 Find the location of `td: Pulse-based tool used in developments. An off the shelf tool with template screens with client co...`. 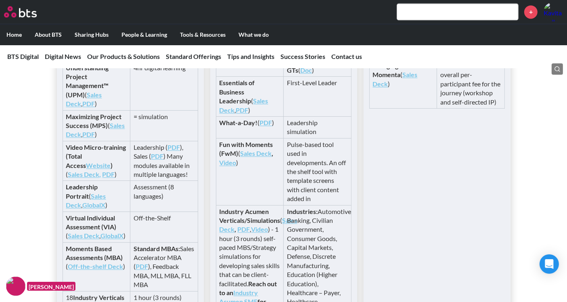

td: Pulse-based tool used in developments. An off the shelf tool with template screens with client co... is located at coordinates (318, 171).